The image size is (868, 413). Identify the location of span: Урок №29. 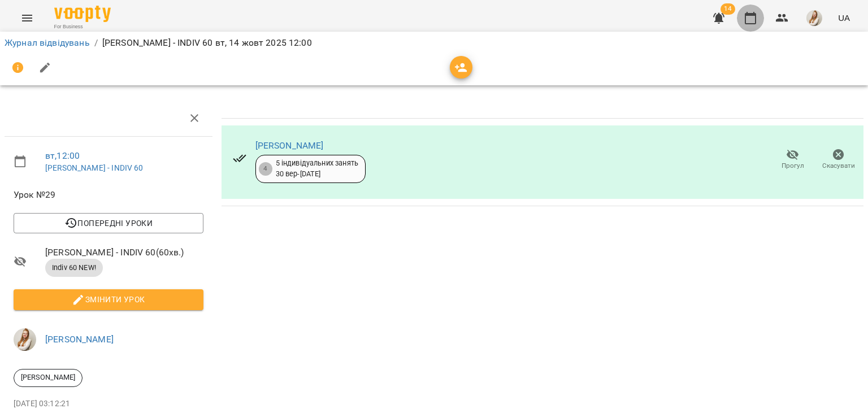
(108, 195).